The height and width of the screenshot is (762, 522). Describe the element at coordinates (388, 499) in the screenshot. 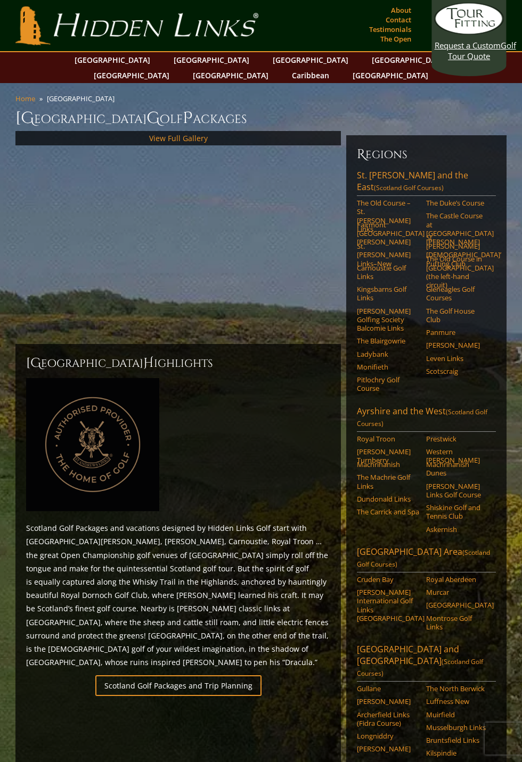

I see `a: Dundonald Links` at that location.